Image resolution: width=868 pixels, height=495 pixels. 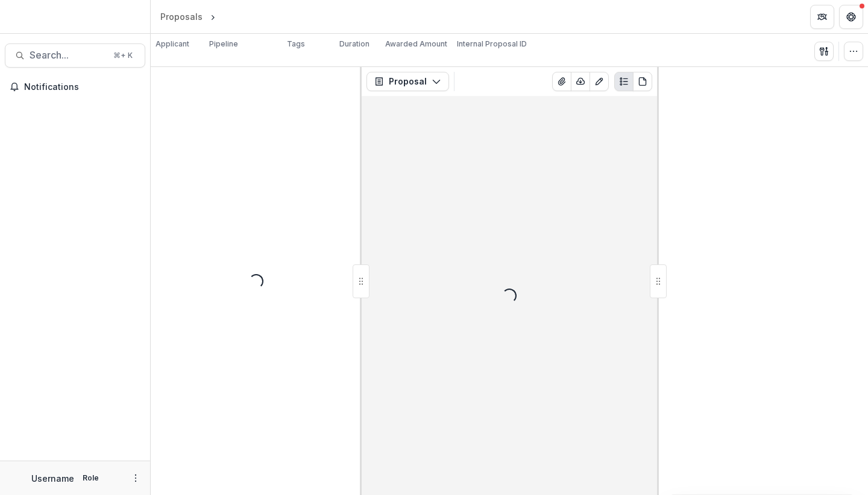 What do you see at coordinates (823, 17) in the screenshot?
I see `button: Partners` at bounding box center [823, 17].